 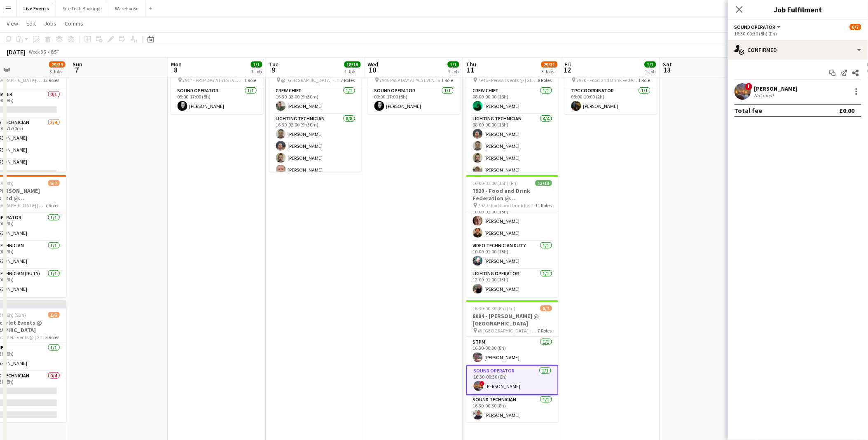 I want to click on span: 8, so click(x=175, y=70).